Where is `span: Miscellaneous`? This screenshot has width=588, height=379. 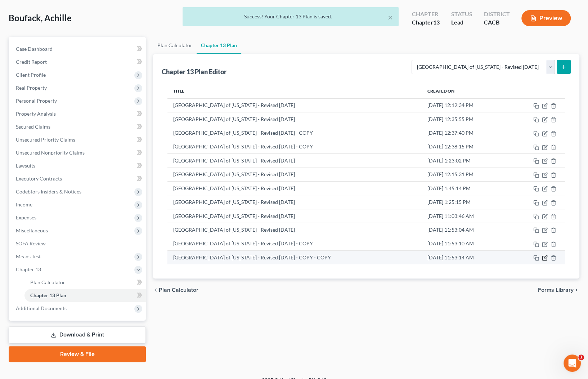 span: Miscellaneous is located at coordinates (32, 230).